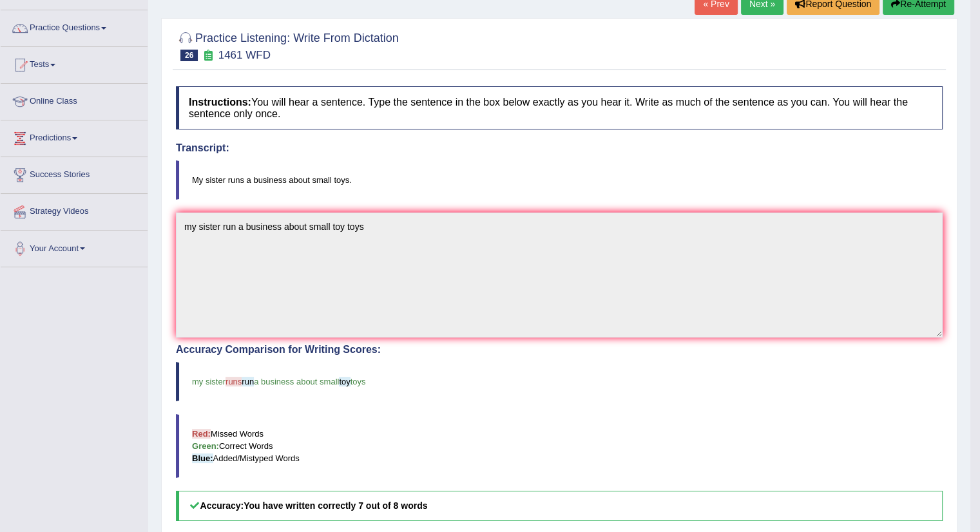 The height and width of the screenshot is (532, 980). What do you see at coordinates (74, 246) in the screenshot?
I see `a: Your Account` at bounding box center [74, 246].